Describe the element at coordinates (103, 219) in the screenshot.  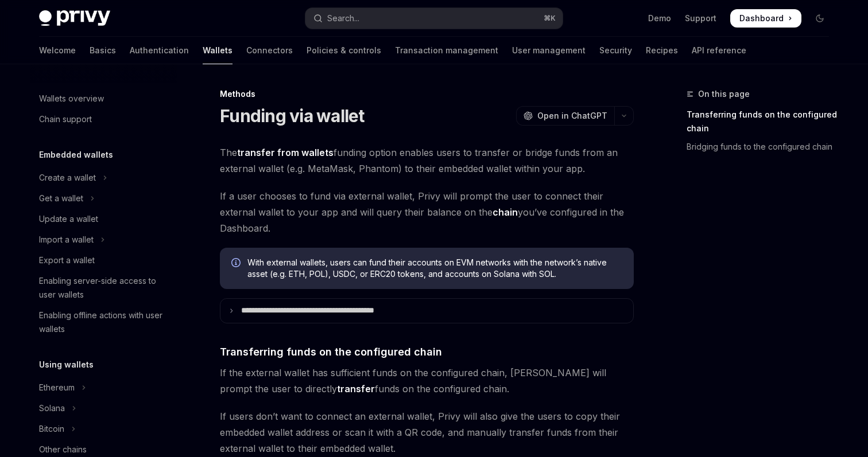
I see `a: Update a wallet` at that location.